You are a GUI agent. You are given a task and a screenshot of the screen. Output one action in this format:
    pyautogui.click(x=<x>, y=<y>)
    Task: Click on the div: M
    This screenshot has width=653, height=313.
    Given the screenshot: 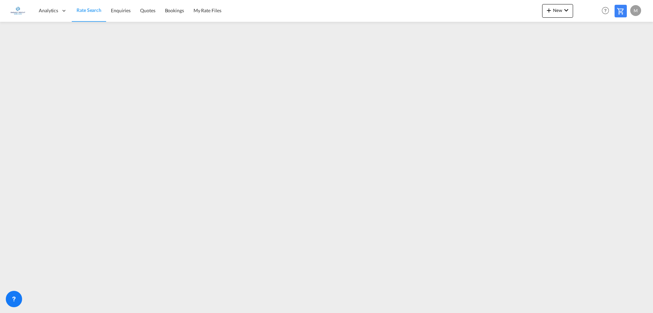 What is the action you would take?
    pyautogui.click(x=636, y=11)
    